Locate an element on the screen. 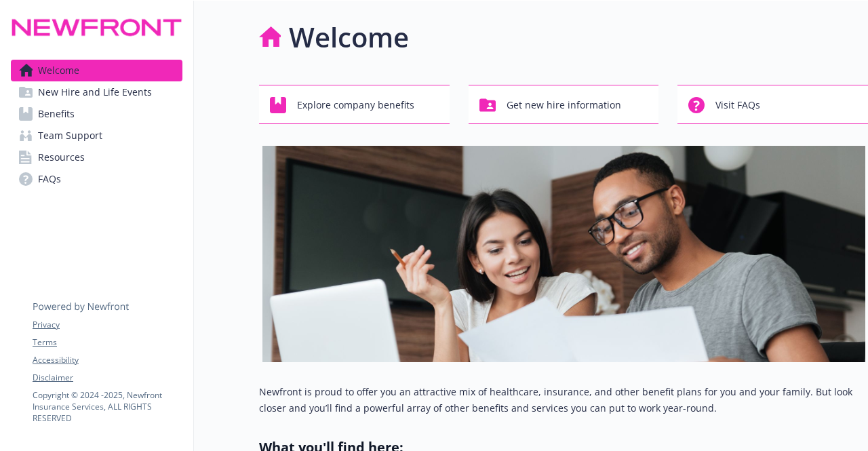 The image size is (868, 451). a: Resources is located at coordinates (96, 158).